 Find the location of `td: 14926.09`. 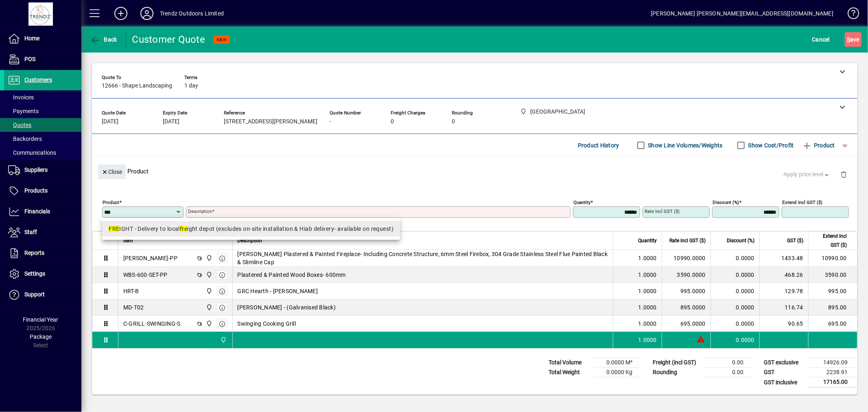

td: 14926.09 is located at coordinates (833, 363).